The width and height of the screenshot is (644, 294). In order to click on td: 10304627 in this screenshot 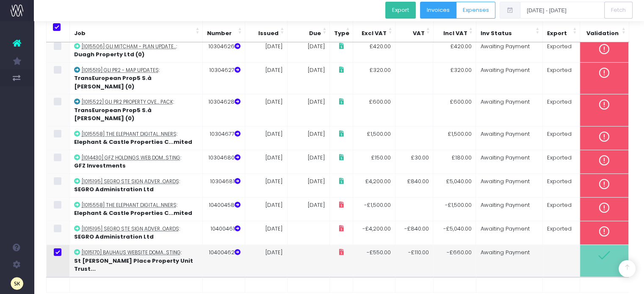, I will do `click(224, 78)`.